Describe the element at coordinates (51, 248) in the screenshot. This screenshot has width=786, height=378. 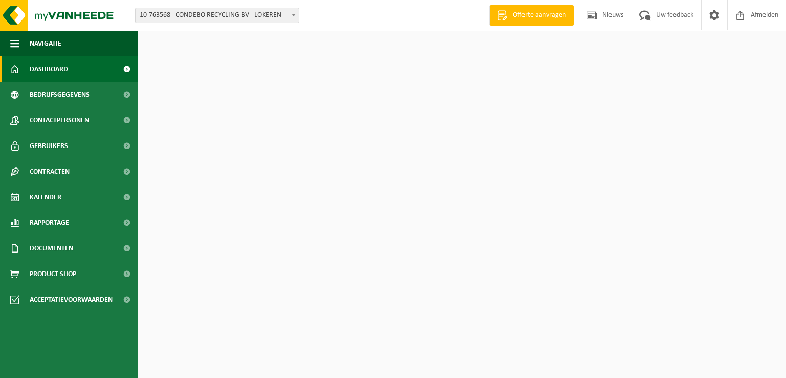
I see `span: Documenten` at that location.